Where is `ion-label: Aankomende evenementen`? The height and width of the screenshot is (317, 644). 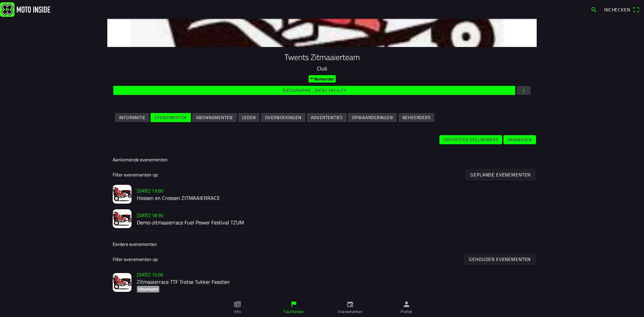 ion-label: Aankomende evenementen is located at coordinates (140, 159).